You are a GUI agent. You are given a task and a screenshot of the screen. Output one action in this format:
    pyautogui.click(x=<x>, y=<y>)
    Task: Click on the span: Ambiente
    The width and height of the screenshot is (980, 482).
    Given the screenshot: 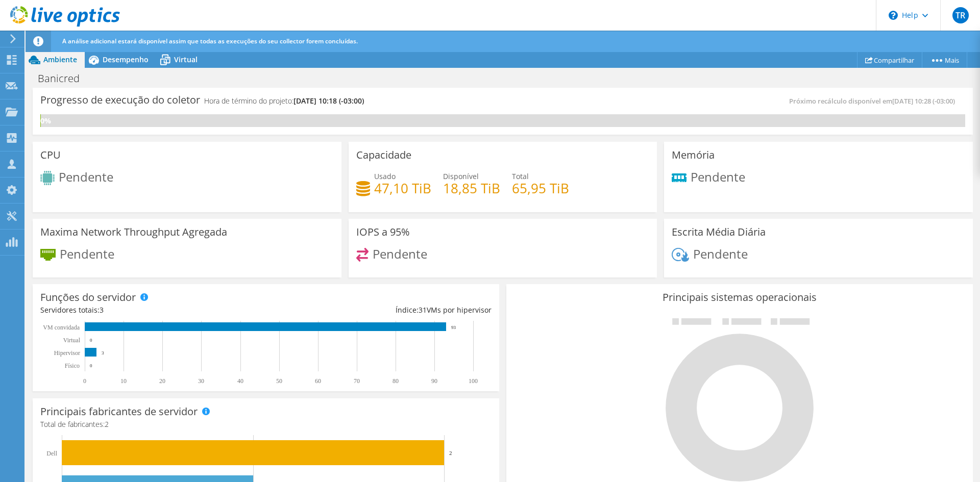 What is the action you would take?
    pyautogui.click(x=60, y=59)
    